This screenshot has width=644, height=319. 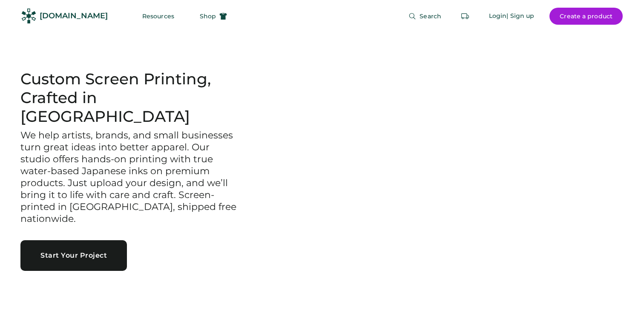 I want to click on img: Rendered Logo - Screens, so click(x=29, y=15).